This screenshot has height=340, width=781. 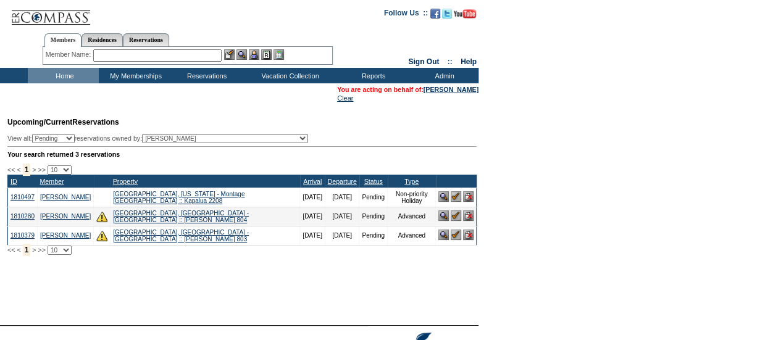 What do you see at coordinates (288, 75) in the screenshot?
I see `td: Vacation Collection` at bounding box center [288, 75].